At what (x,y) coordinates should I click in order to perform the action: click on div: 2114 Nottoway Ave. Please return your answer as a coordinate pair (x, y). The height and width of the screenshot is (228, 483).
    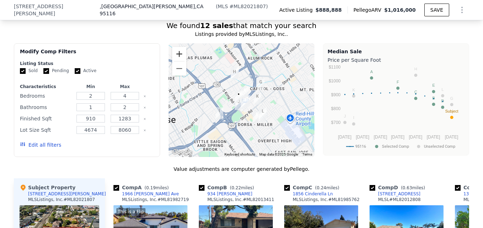
    Looking at the image, I should click on (257, 99).